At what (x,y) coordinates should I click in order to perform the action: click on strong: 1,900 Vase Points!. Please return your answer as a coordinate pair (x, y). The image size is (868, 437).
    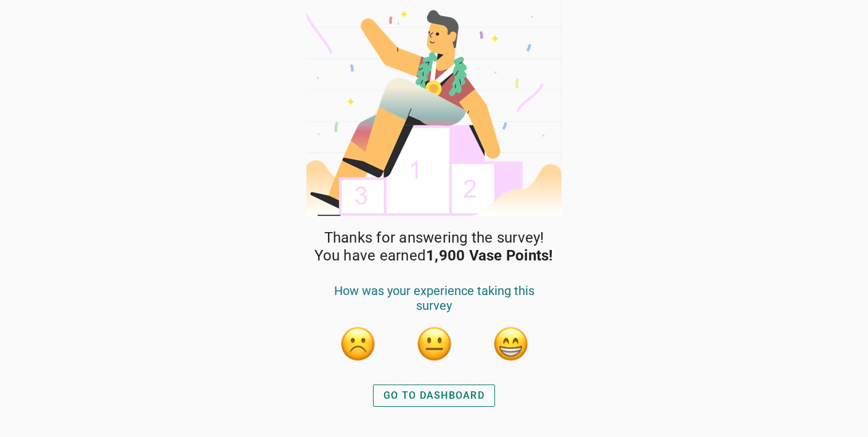
    Looking at the image, I should click on (489, 256).